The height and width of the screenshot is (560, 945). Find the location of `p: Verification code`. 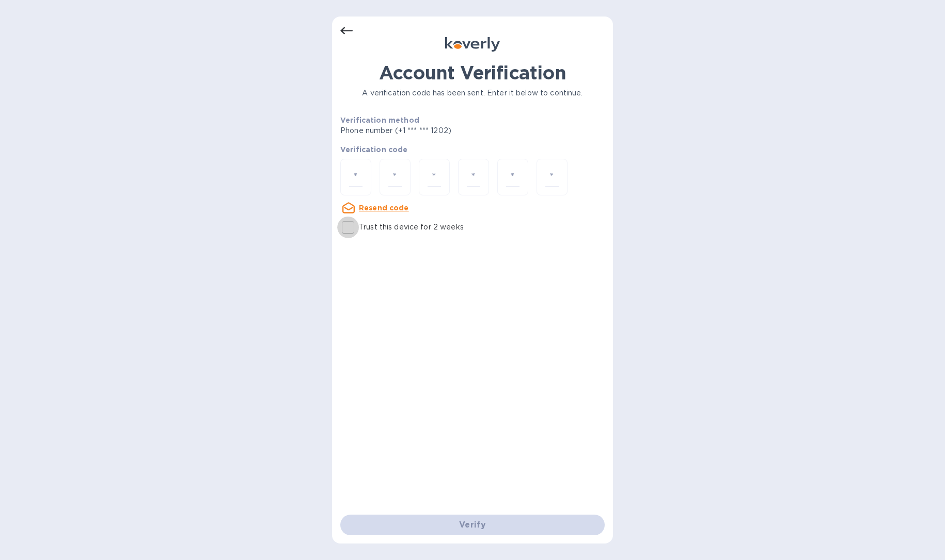

p: Verification code is located at coordinates (472, 150).